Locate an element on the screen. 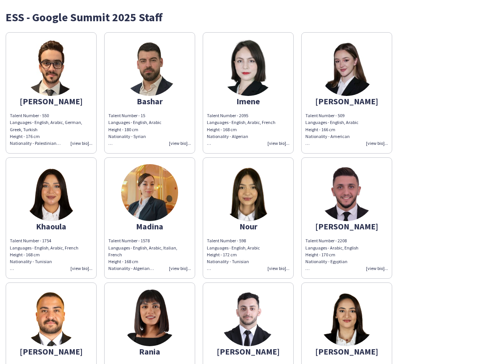 This screenshot has height=364, width=485. span: Talent Number - 1578 is located at coordinates (129, 240).